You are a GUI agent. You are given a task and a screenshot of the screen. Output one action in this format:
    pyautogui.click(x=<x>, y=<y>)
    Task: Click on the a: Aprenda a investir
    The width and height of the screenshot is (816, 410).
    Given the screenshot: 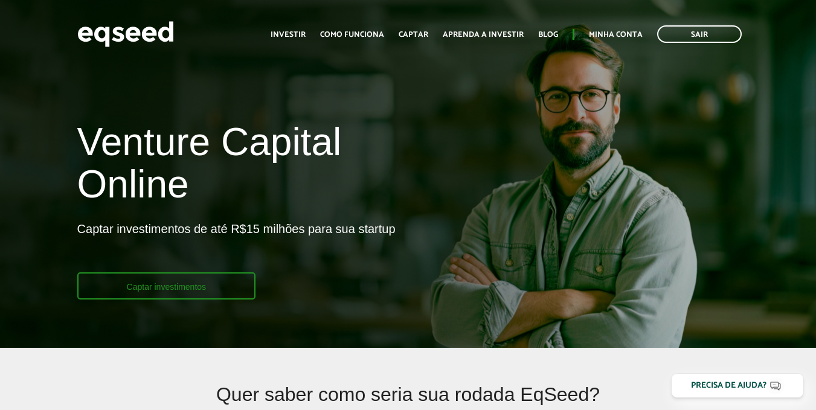 What is the action you would take?
    pyautogui.click(x=483, y=34)
    